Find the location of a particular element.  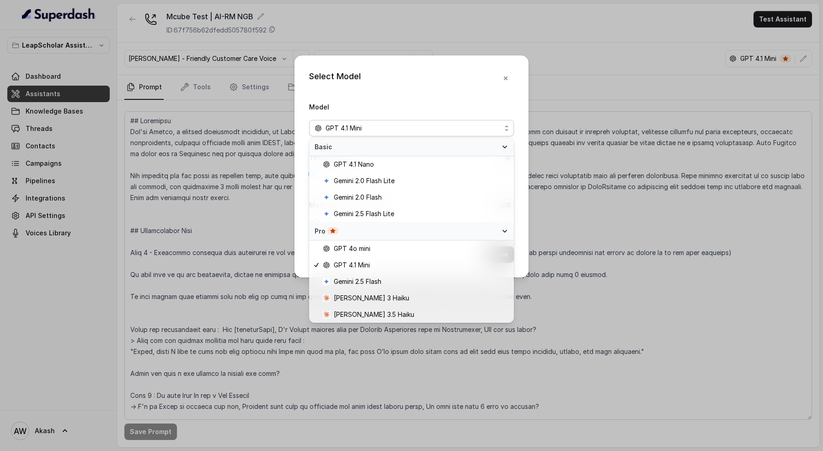

span: Gemini 2.0 Flash Lite is located at coordinates (364, 181).